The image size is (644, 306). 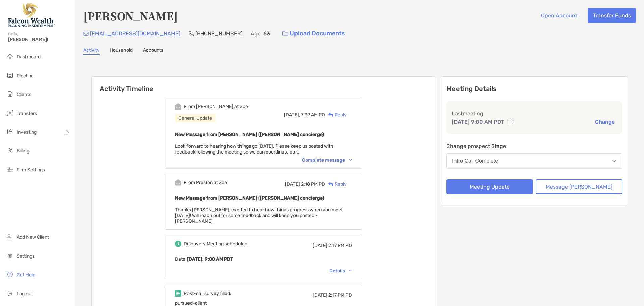 I want to click on span: Settings, so click(x=26, y=256).